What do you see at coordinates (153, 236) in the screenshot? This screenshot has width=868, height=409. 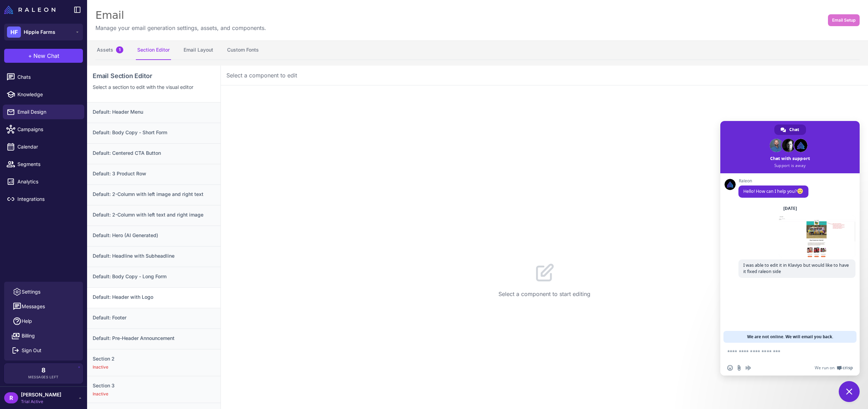 I see `h3: Default: Hero (AI Generated)` at bounding box center [153, 236].